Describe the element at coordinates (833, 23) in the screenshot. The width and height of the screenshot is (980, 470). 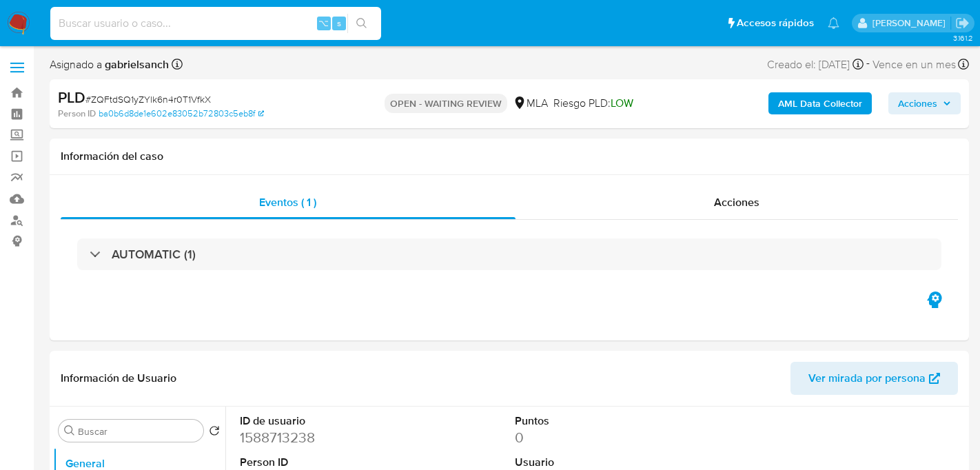
I see `a: Notificaciones` at that location.